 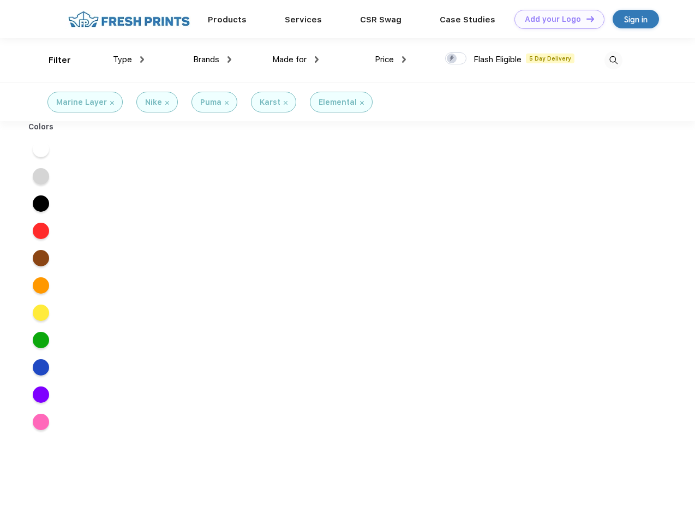 I want to click on div: Sign in, so click(x=635, y=19).